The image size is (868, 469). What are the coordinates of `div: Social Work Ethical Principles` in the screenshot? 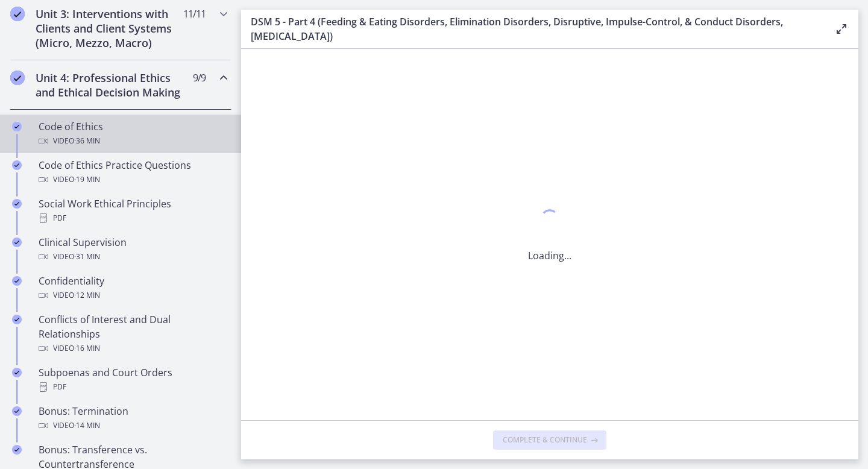 It's located at (132, 211).